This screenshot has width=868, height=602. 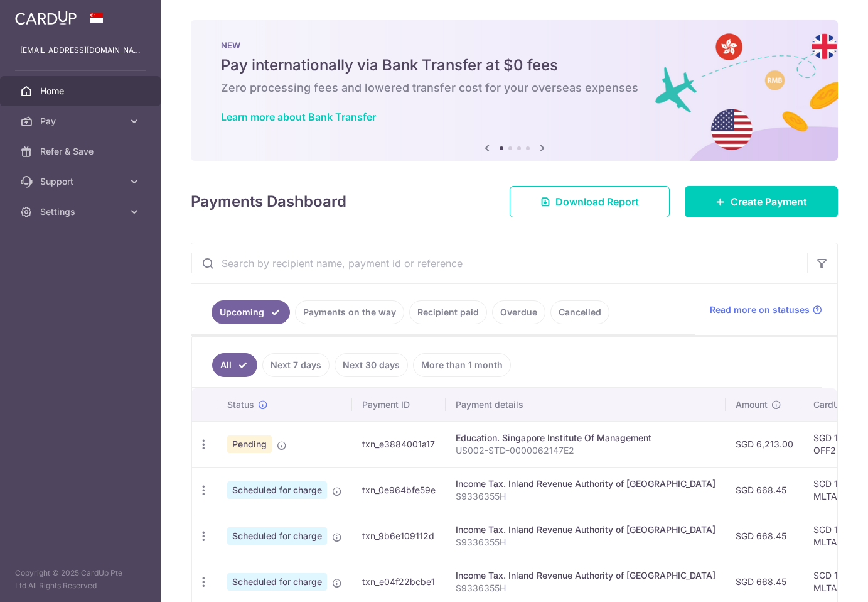 I want to click on a: Learn more about Bank Transfer, so click(x=298, y=117).